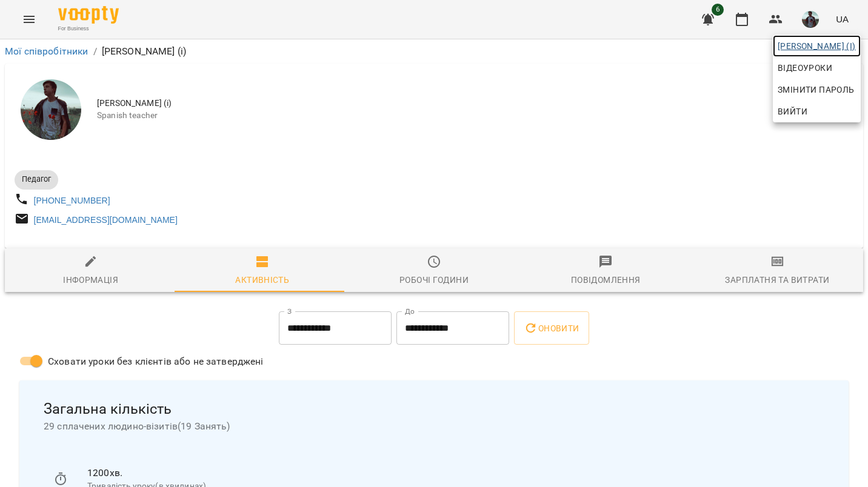  What do you see at coordinates (792, 111) in the screenshot?
I see `span: Вийти` at bounding box center [792, 111].